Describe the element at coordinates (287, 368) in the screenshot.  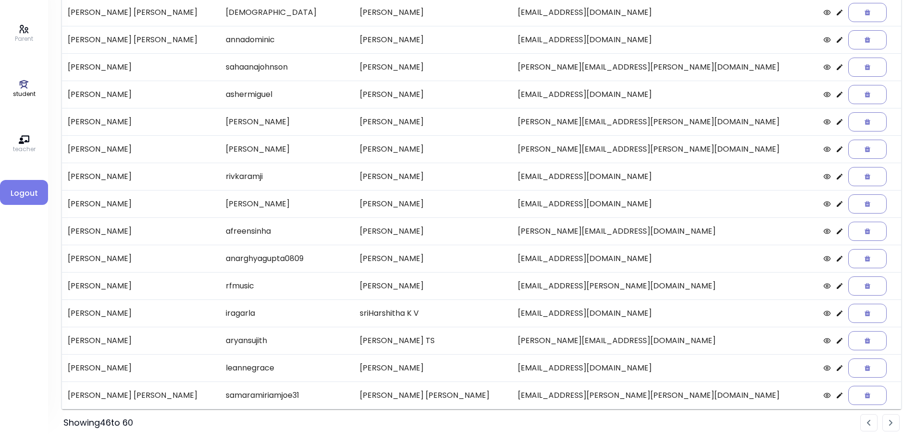
I see `td: leannegrace` at that location.